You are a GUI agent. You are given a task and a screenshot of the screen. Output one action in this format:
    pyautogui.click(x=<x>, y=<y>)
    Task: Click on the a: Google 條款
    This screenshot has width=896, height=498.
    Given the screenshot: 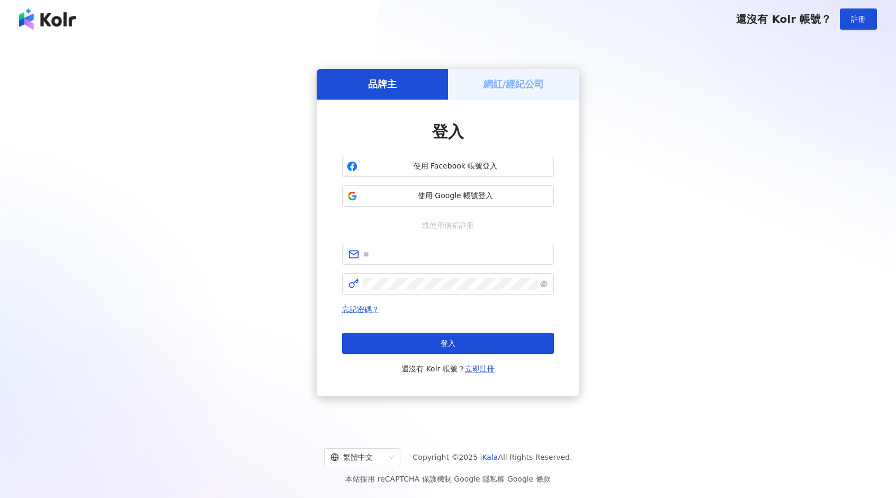 What is the action you would take?
    pyautogui.click(x=529, y=479)
    